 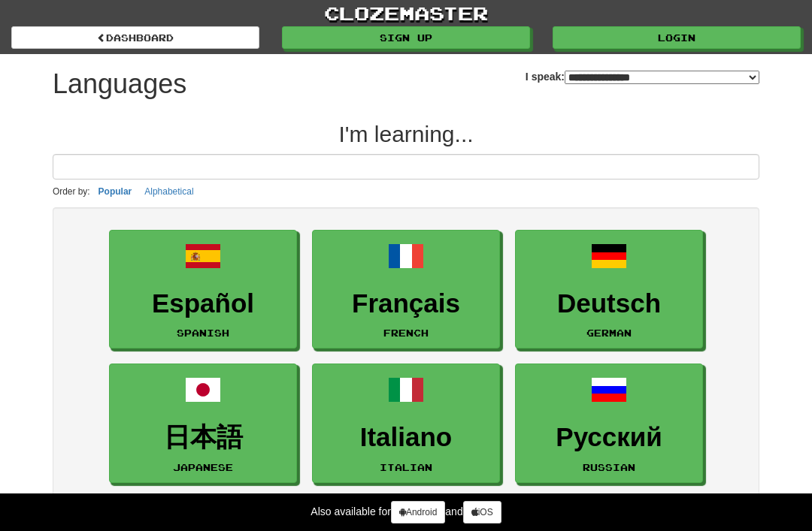 What do you see at coordinates (609, 467) in the screenshot?
I see `small: Russian` at bounding box center [609, 467].